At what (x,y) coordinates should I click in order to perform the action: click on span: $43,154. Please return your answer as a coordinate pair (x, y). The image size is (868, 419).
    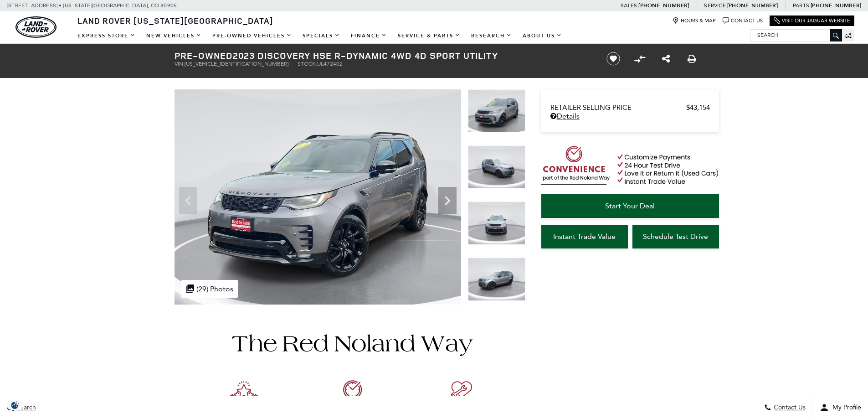
    Looking at the image, I should click on (697, 107).